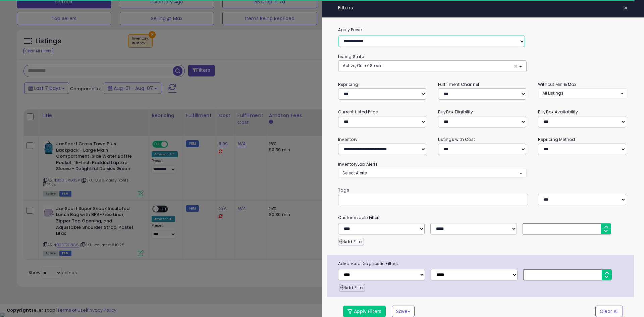 This screenshot has height=317, width=644. I want to click on small: Listing State, so click(351, 56).